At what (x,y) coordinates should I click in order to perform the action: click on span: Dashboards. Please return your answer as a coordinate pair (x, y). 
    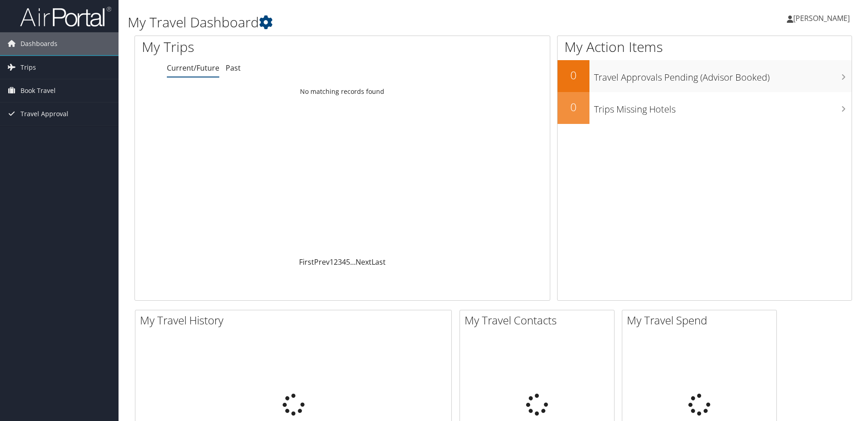
    Looking at the image, I should click on (39, 44).